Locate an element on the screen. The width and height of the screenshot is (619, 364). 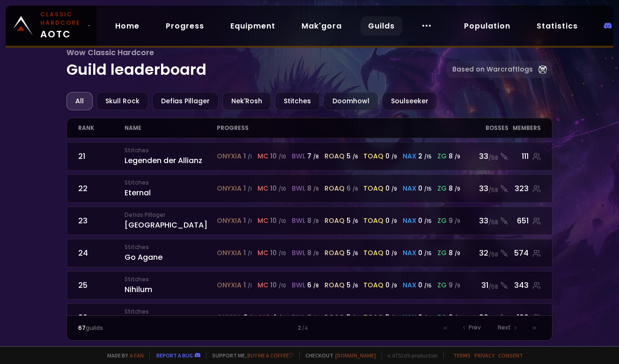
div: 32 is located at coordinates (490, 253).